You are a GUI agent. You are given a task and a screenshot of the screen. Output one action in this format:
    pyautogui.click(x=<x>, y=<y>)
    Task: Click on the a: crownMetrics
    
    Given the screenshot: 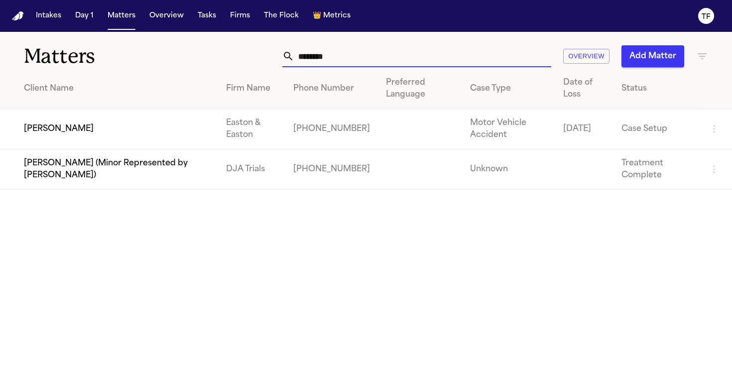 What is the action you would take?
    pyautogui.click(x=332, y=16)
    